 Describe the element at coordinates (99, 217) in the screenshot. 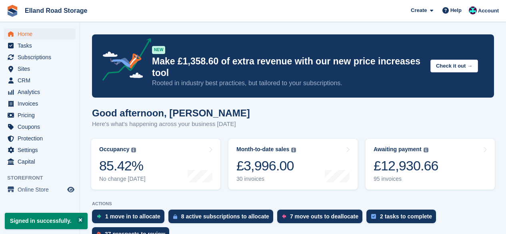

I see `img: move_ins_to_allocate_icon-fdf77a2bb77ea45bf5b3d319d69a93e2d87916cf1d5bf7949dd705db3b84f3ca.svg` at that location.